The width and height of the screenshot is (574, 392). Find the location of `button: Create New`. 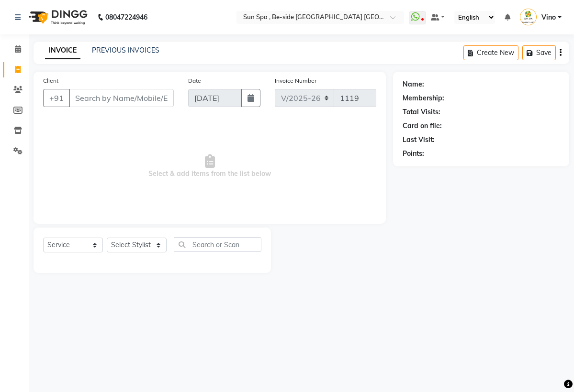

button: Create New is located at coordinates (491, 53).